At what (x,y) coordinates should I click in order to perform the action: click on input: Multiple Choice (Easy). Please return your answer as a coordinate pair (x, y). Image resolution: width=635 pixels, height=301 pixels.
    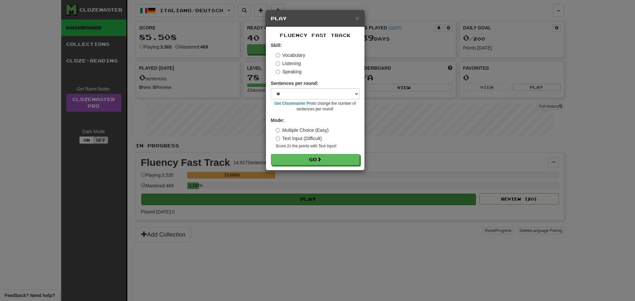
    Looking at the image, I should click on (278, 130).